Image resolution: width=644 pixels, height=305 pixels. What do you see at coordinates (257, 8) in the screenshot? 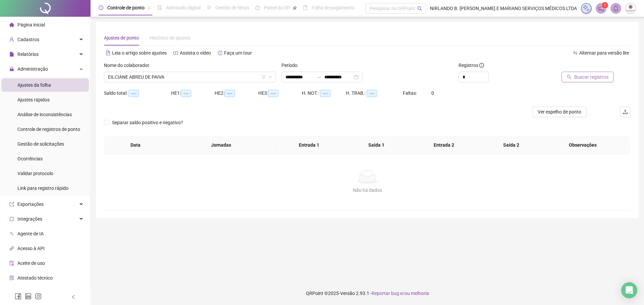
I see `span: dashboard` at bounding box center [257, 8].